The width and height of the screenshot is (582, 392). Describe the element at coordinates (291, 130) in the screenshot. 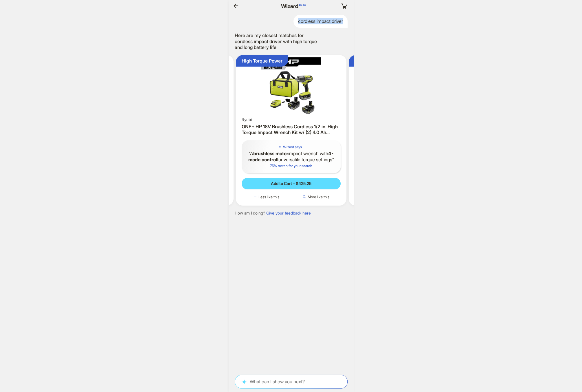

I see `div: High Torque PowerONE+ HP 18V Brushless Cordless 1/2 in. High Torque Impact Wrench Kit w/ (2) 4.0 ...` at that location.